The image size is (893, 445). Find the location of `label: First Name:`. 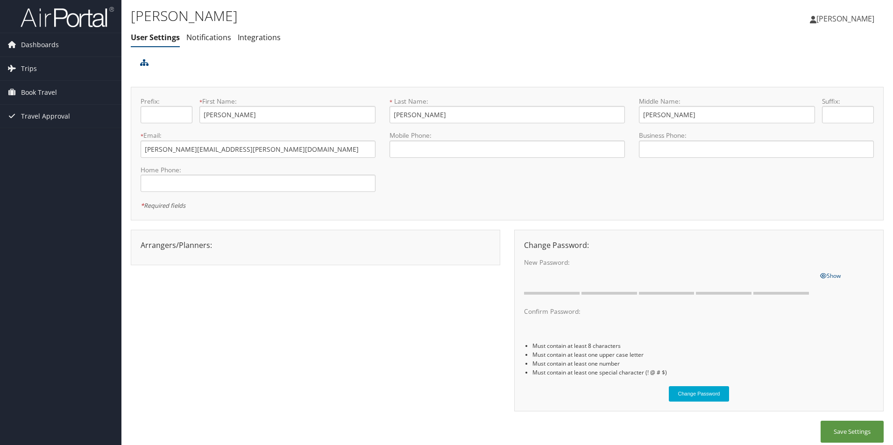

label: First Name: is located at coordinates (287, 101).